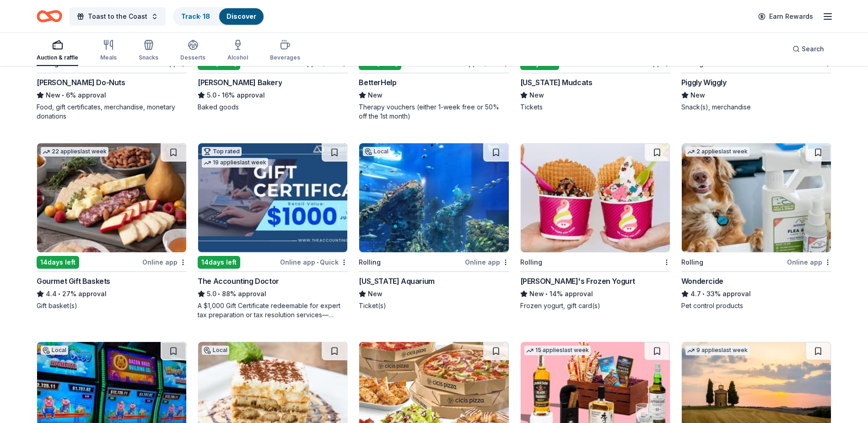  What do you see at coordinates (756, 107) in the screenshot?
I see `div: Snack(s), merchandise` at bounding box center [756, 107].